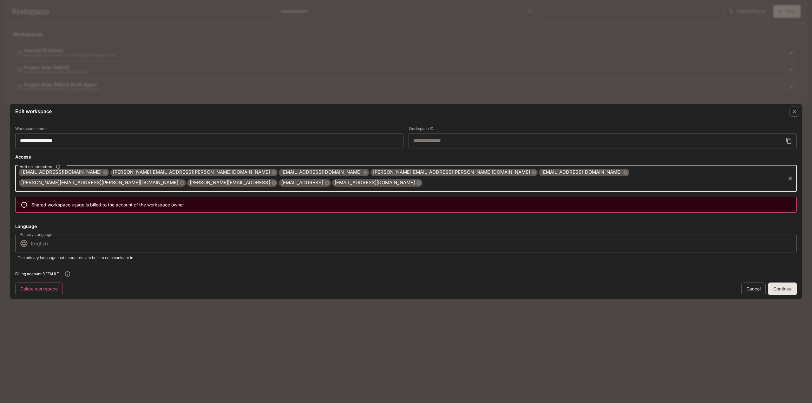 This screenshot has width=812, height=403. Describe the element at coordinates (37, 274) in the screenshot. I see `span: Billing account: DEFAULT` at that location.